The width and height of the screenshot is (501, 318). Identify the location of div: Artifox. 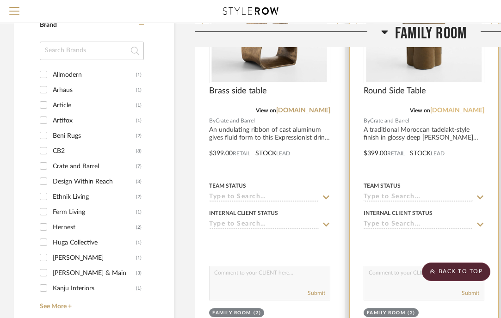
(94, 121).